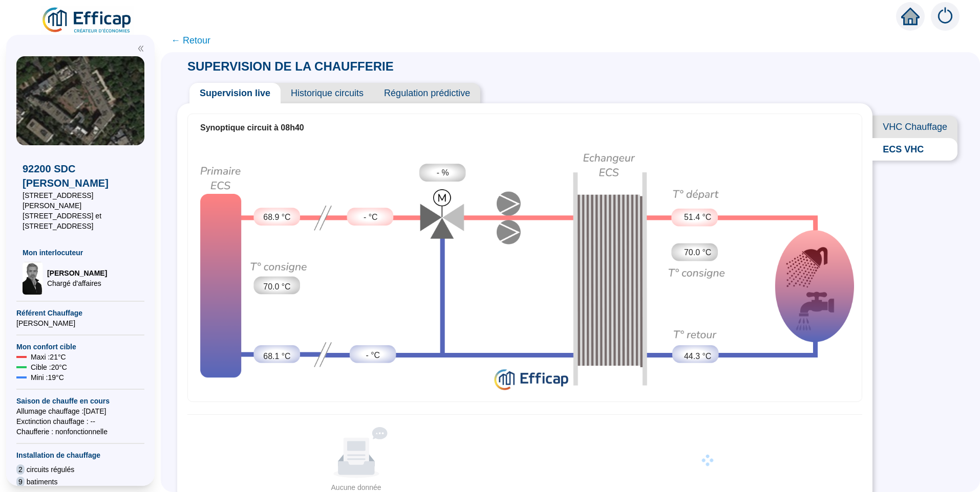  I want to click on div: Synoptique, so click(525, 270).